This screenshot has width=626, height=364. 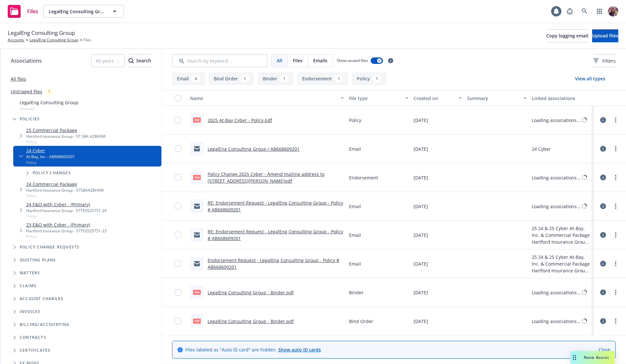 What do you see at coordinates (50, 156) in the screenshot?
I see `div: At-Bay, Inc. - AB668609201` at bounding box center [50, 156].